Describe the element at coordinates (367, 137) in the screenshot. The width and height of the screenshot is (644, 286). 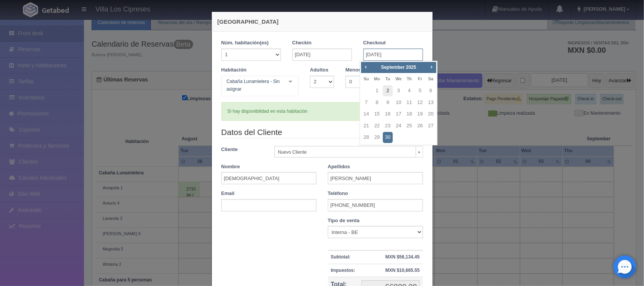
I see `a: 28` at that location.